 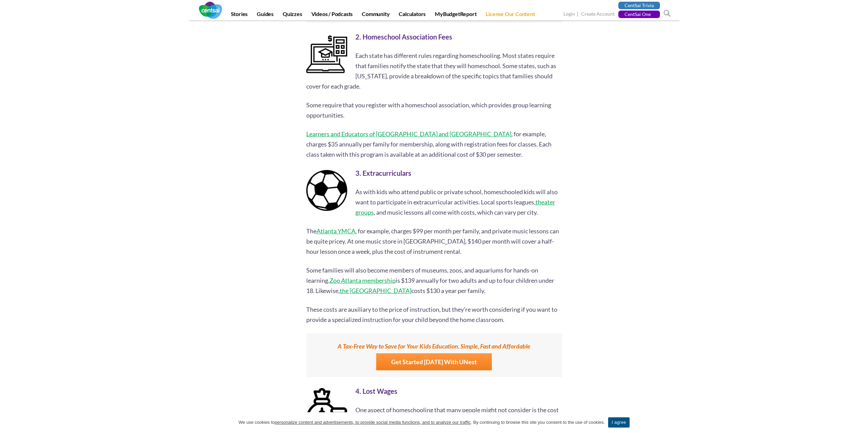 I want to click on a: Zoo Atlanta membership, so click(x=363, y=280).